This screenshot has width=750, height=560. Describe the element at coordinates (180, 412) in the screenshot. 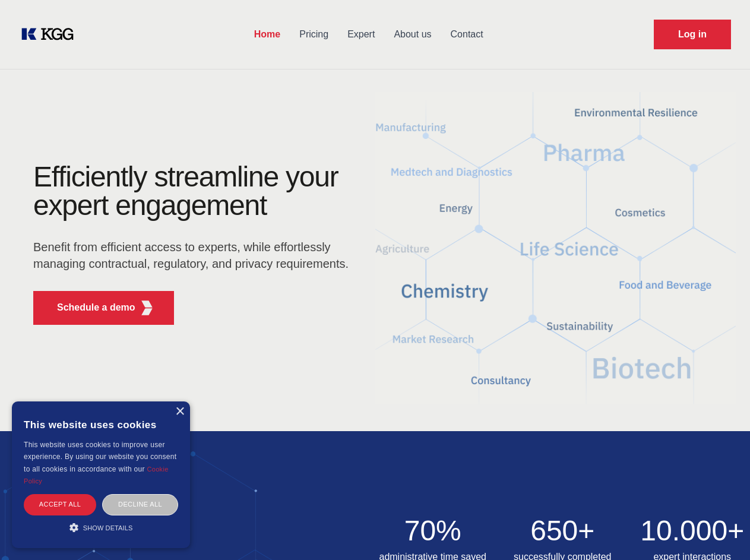

I see `div: Close` at that location.